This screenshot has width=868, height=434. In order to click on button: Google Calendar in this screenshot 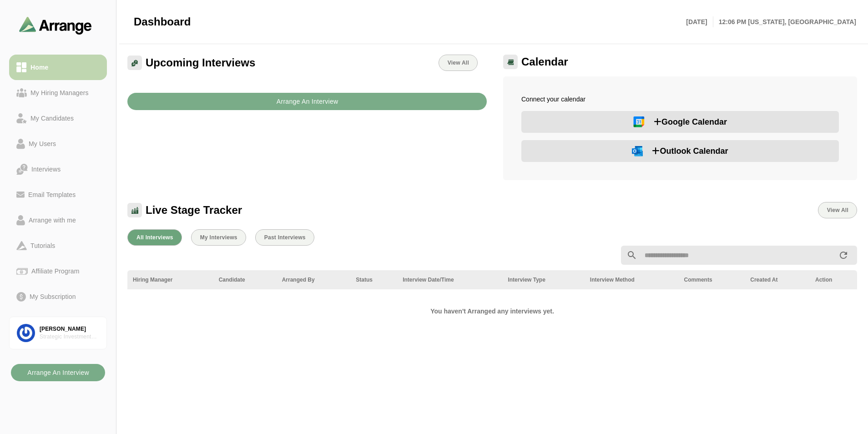, I will do `click(680, 122)`.